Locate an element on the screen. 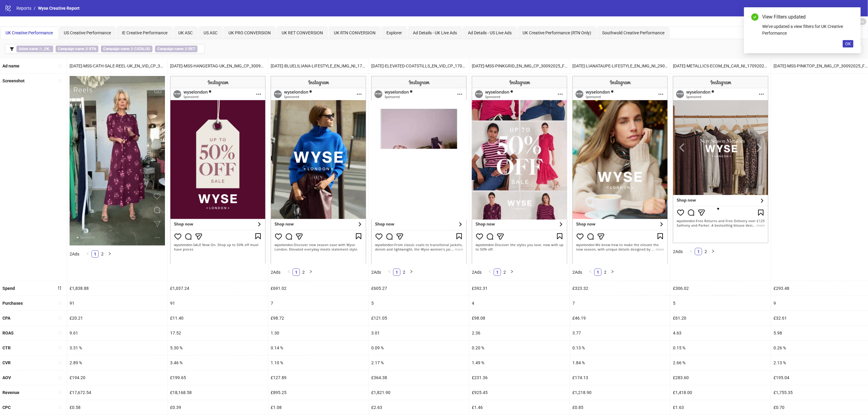 The image size is (868, 415). div: £98.08 is located at coordinates (520, 318).